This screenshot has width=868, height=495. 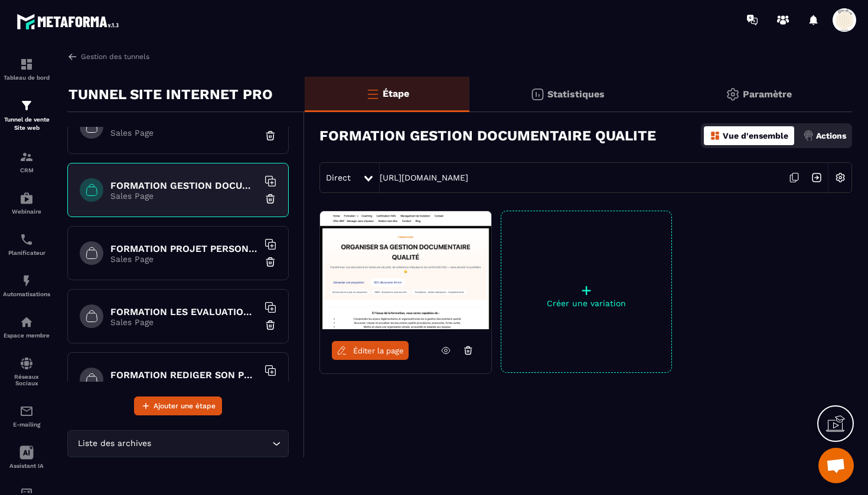 What do you see at coordinates (26, 327) in the screenshot?
I see `a: automationsautomationsEspace membre` at bounding box center [26, 327].